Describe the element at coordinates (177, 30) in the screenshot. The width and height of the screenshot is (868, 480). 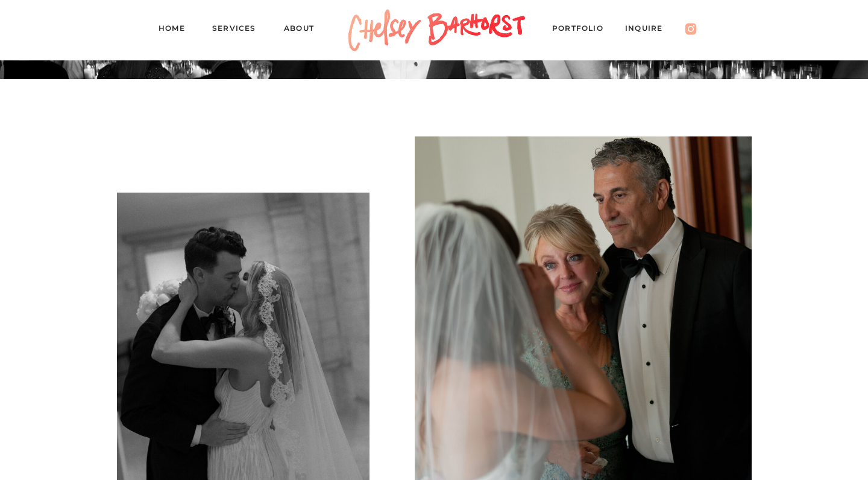
I see `a: Home` at that location.